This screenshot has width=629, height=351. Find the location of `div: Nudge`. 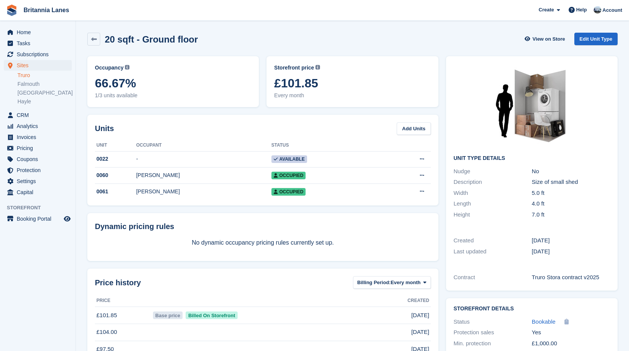

div: Nudge is located at coordinates (493, 171).